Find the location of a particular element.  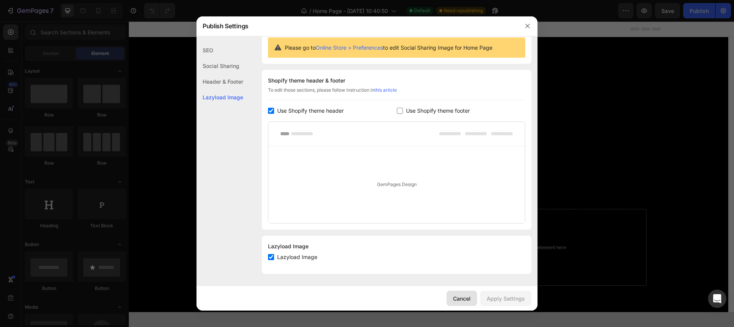

span: Lazyload Image is located at coordinates (297, 257).